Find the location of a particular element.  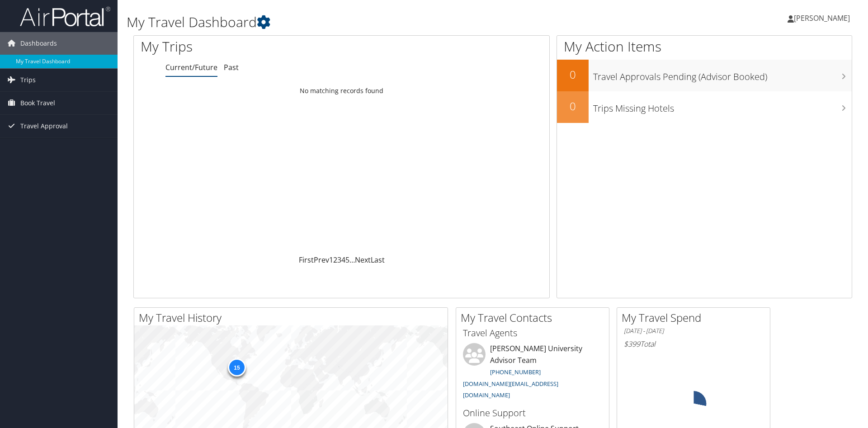

h1: My Travel Dashboard is located at coordinates (371, 22).